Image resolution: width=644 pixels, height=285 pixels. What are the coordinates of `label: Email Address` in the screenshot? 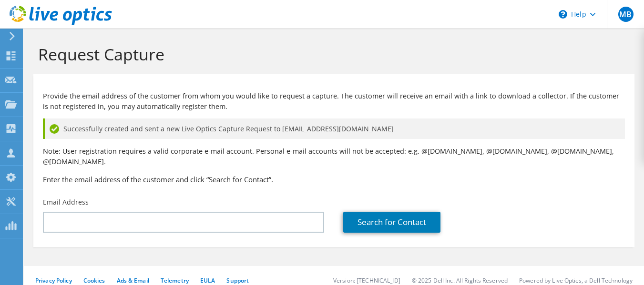 It's located at (66, 202).